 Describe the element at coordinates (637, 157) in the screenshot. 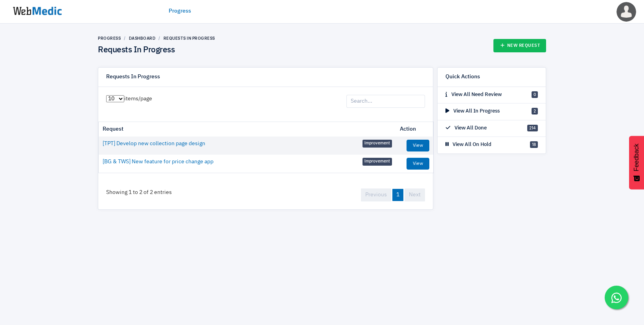

I see `span: Feedback` at that location.